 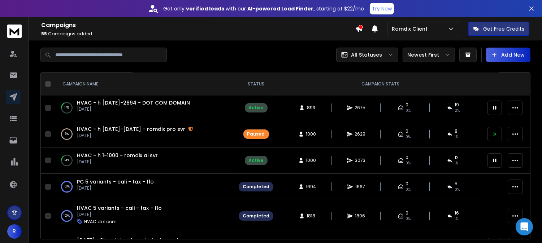 I want to click on strong: AI-powered Lead Finder,, so click(x=281, y=9).